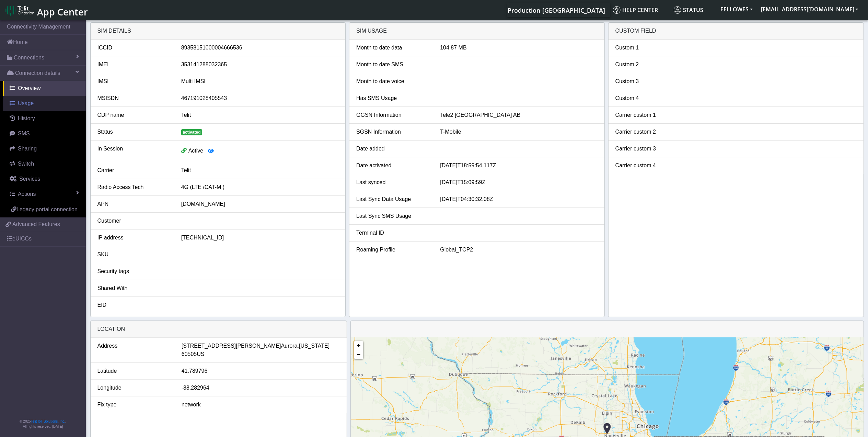 This screenshot has width=868, height=437. I want to click on div: 4G (LTE /CAT-M ), so click(260, 187).